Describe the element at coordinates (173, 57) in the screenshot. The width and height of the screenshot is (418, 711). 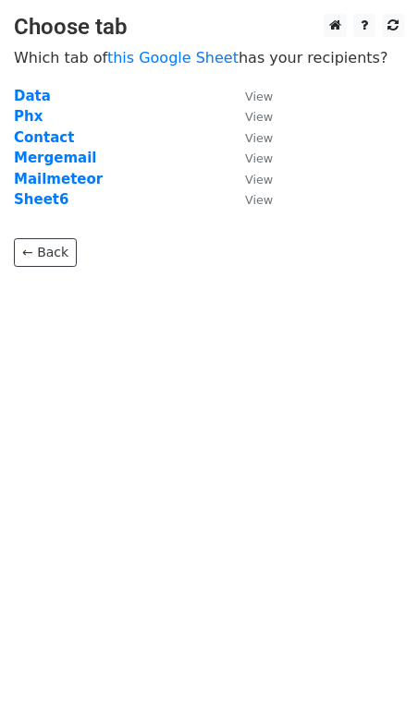
I see `a: this Google Sheet` at that location.